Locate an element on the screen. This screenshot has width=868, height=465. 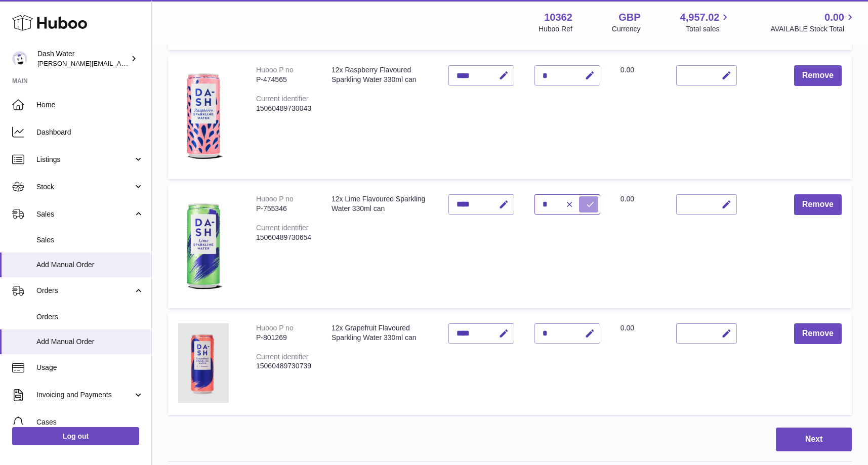
a: Log out is located at coordinates (75, 436).